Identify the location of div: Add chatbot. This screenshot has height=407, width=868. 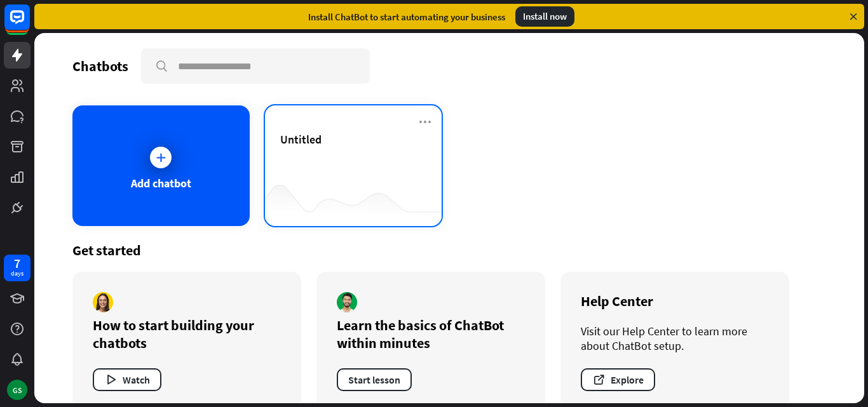
(161, 183).